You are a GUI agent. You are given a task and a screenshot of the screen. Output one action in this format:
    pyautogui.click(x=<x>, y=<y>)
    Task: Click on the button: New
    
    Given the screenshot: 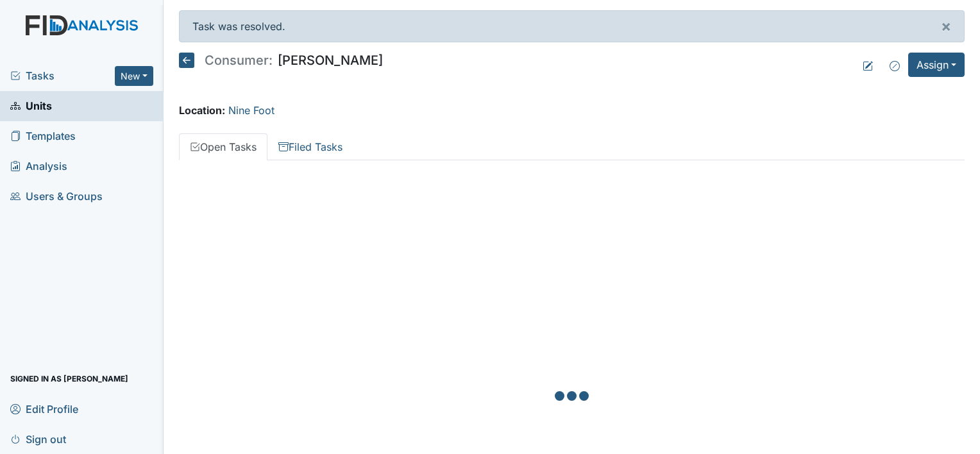 What is the action you would take?
    pyautogui.click(x=134, y=76)
    